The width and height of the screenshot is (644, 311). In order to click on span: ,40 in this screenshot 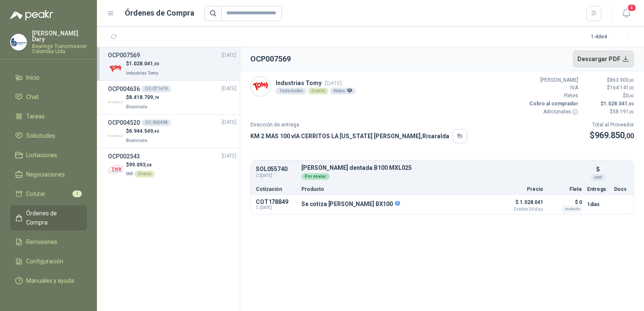, I will do `click(156, 131)`.